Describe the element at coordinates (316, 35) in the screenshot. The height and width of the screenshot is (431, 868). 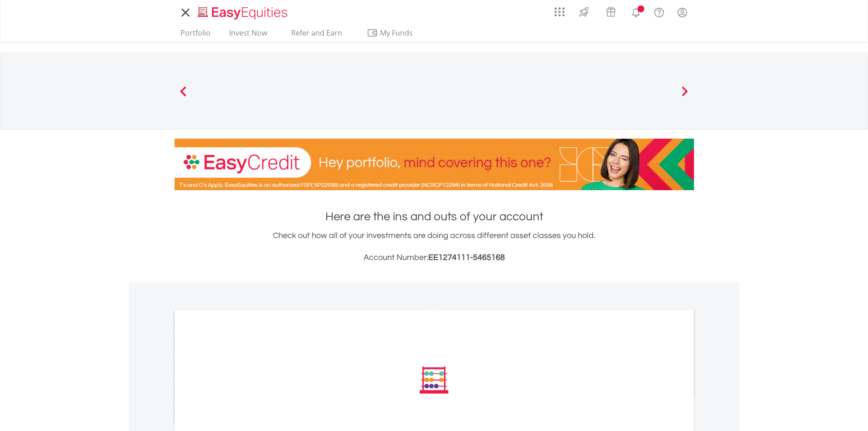
I see `a: Refer and Earn` at that location.